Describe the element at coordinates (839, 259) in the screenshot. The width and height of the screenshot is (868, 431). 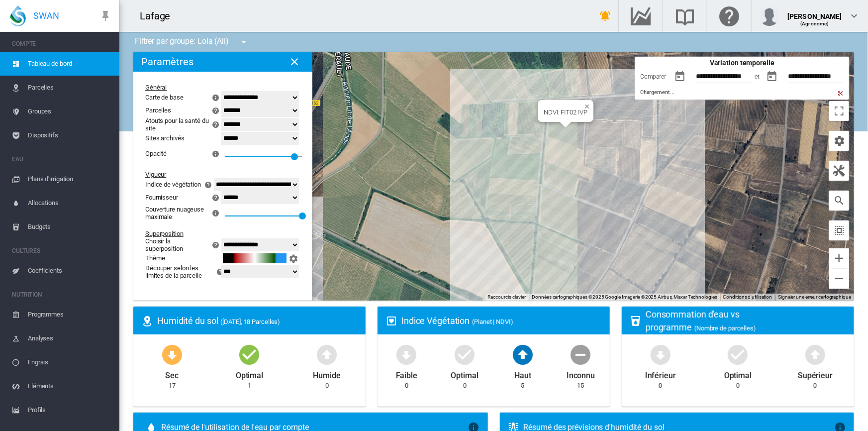
I see `button: Zoom avant` at that location.